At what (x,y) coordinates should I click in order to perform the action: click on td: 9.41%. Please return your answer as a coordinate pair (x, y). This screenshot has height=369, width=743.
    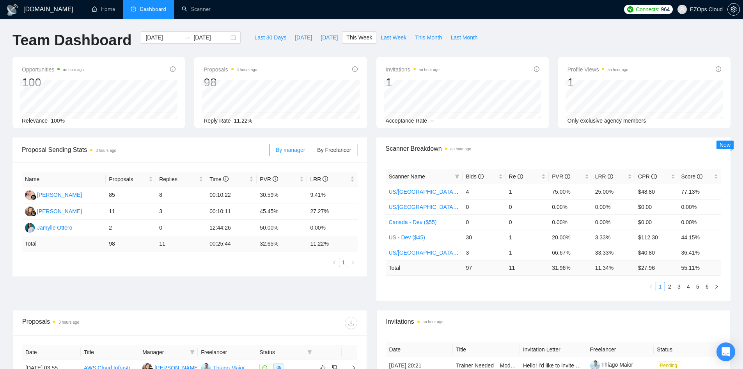
    Looking at the image, I should click on (332, 195).